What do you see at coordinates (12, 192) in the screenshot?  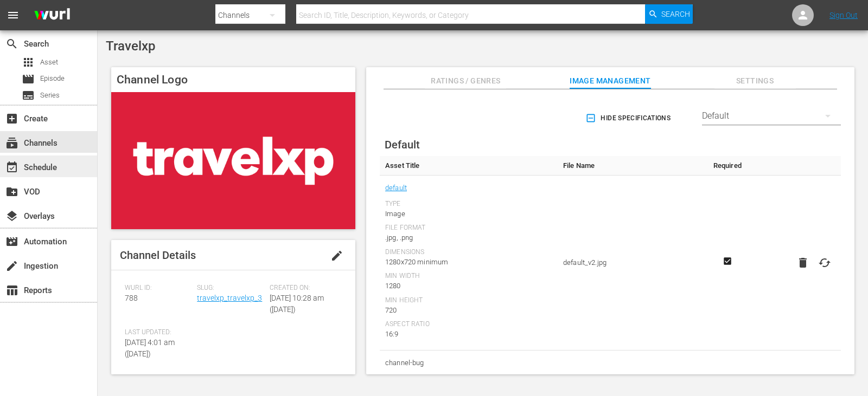 I see `span: VOD` at bounding box center [12, 192].